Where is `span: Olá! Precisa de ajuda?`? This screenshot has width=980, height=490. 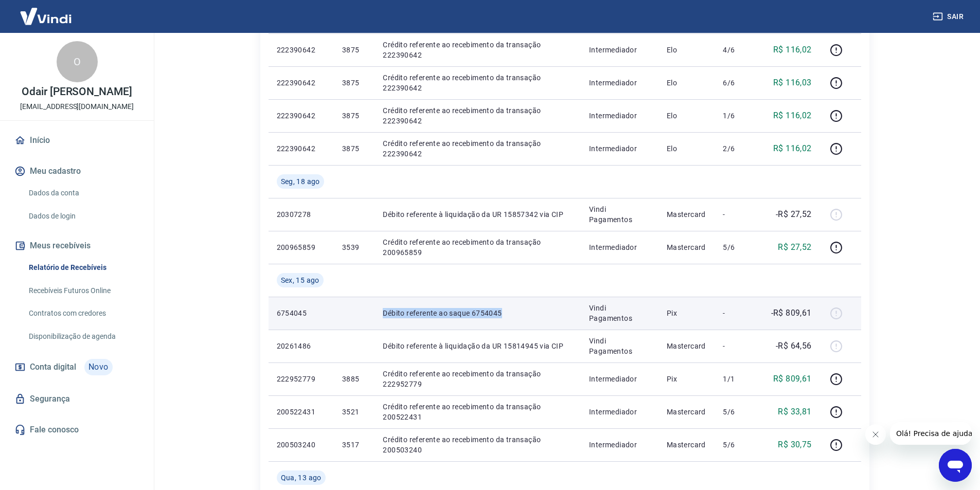
span: Olá! Precisa de ajuda? is located at coordinates (46, 11).